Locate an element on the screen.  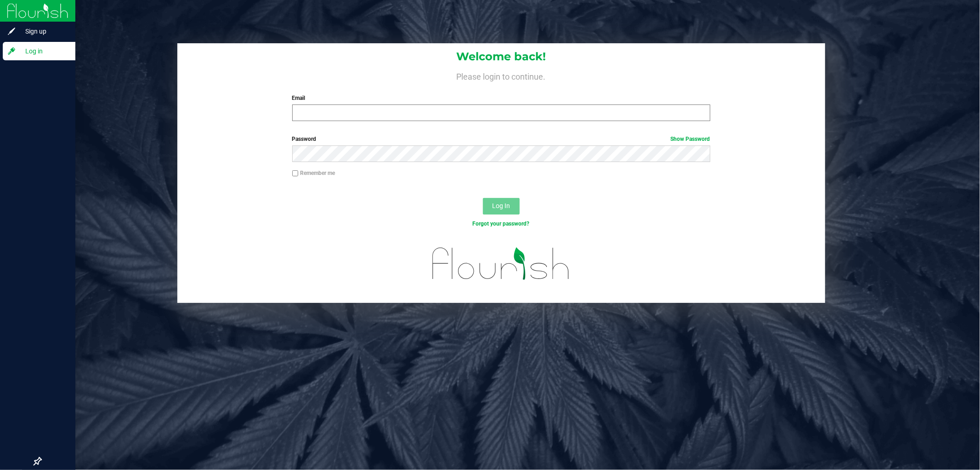
span: Log in is located at coordinates (44, 51).